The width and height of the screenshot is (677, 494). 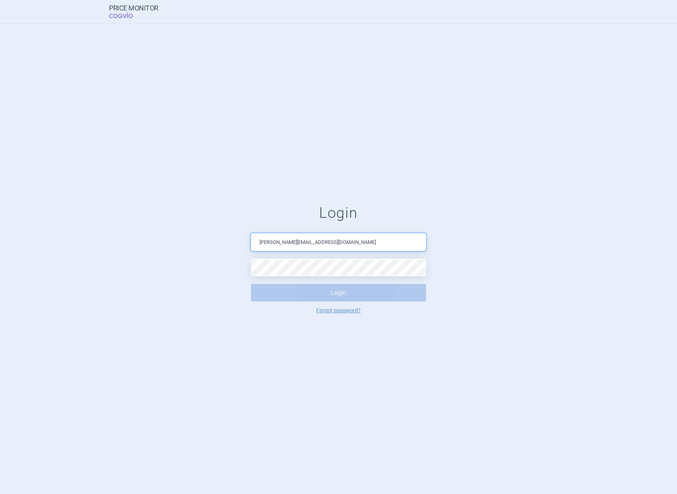 I want to click on span: COGVIO, so click(x=127, y=15).